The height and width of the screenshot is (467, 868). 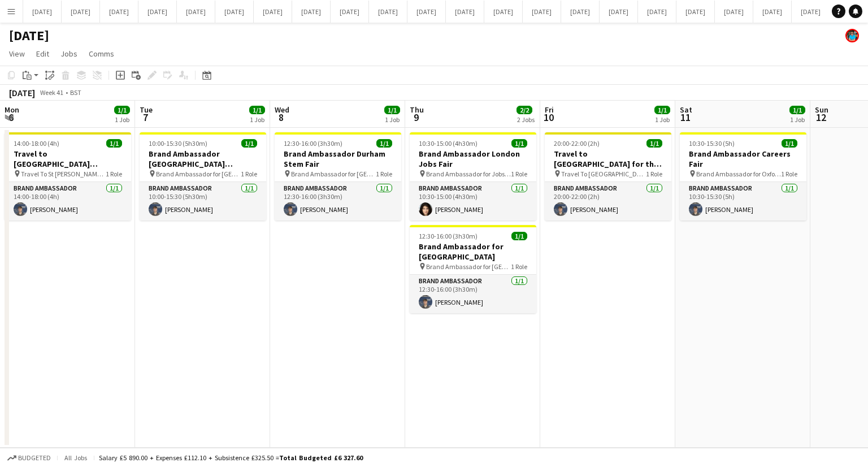 I want to click on h3: Brand Ambassador Durham Stem Fair, so click(x=338, y=159).